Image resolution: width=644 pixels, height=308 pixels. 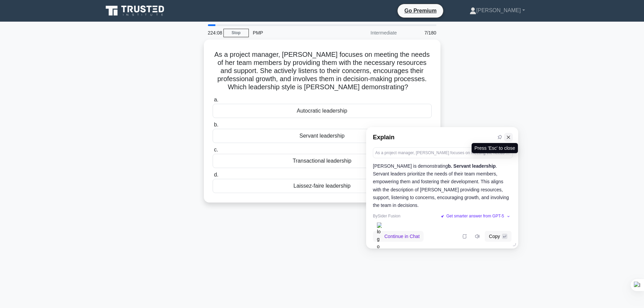 I want to click on div: Intermediate, so click(x=371, y=33).